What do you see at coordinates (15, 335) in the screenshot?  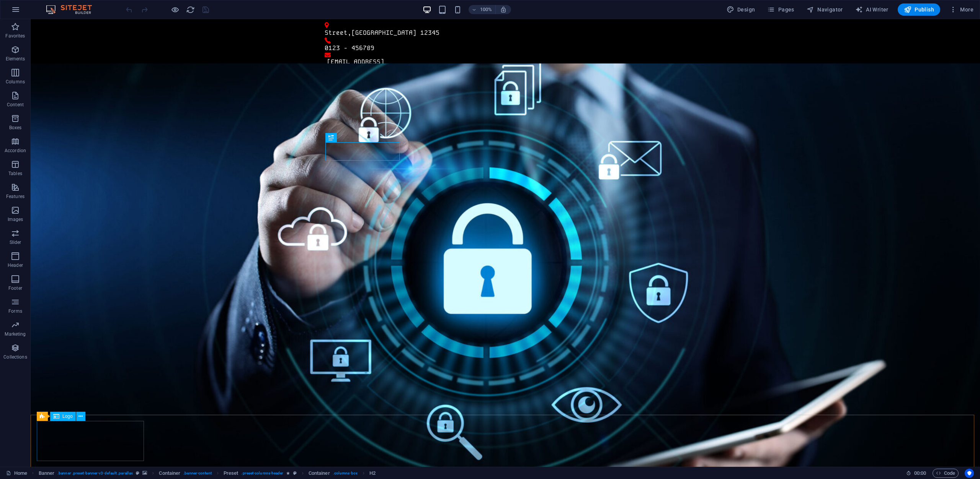 I see `p: Marketing` at bounding box center [15, 335].